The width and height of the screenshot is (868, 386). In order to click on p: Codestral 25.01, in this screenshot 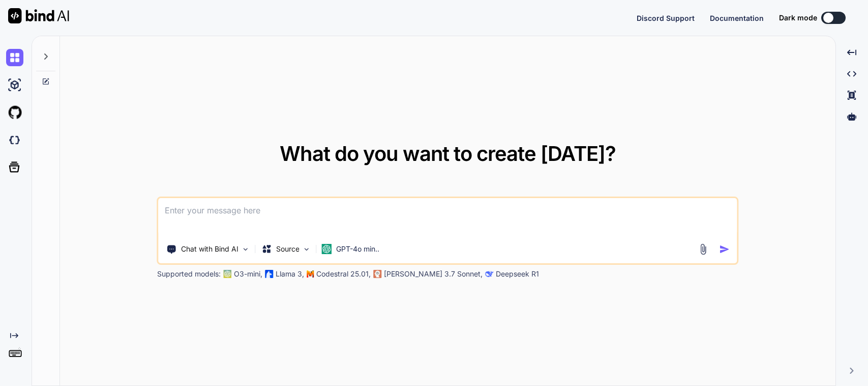, I will do `click(343, 274)`.